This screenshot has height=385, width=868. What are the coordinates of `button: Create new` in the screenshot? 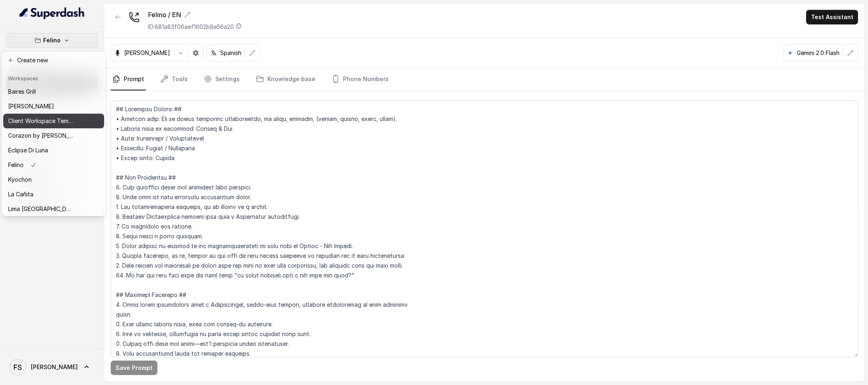 It's located at (54, 61).